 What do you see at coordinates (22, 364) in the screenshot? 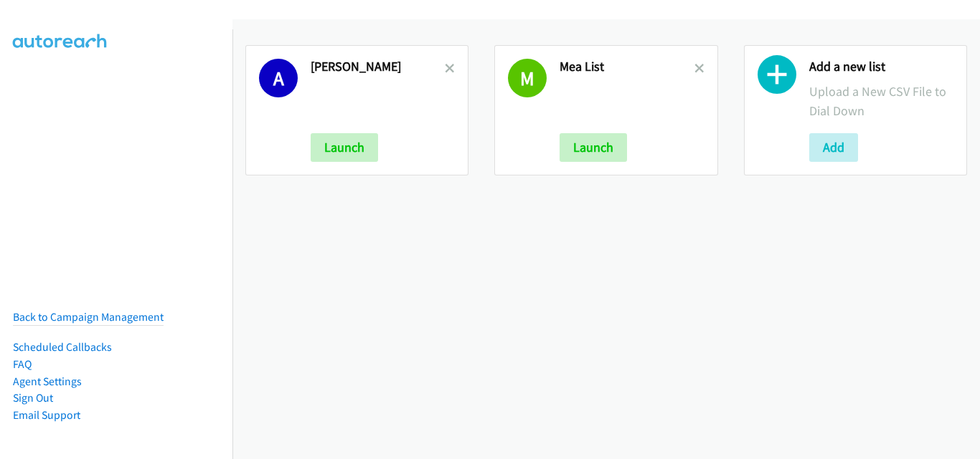
I see `a: FAQ` at bounding box center [22, 364].